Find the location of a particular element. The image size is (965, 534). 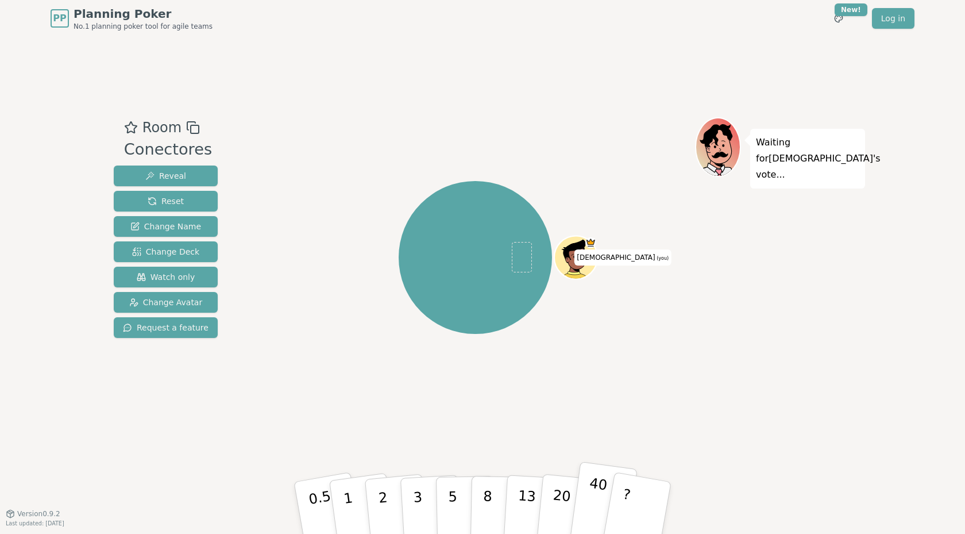

span: Planning Poker is located at coordinates (143, 14).